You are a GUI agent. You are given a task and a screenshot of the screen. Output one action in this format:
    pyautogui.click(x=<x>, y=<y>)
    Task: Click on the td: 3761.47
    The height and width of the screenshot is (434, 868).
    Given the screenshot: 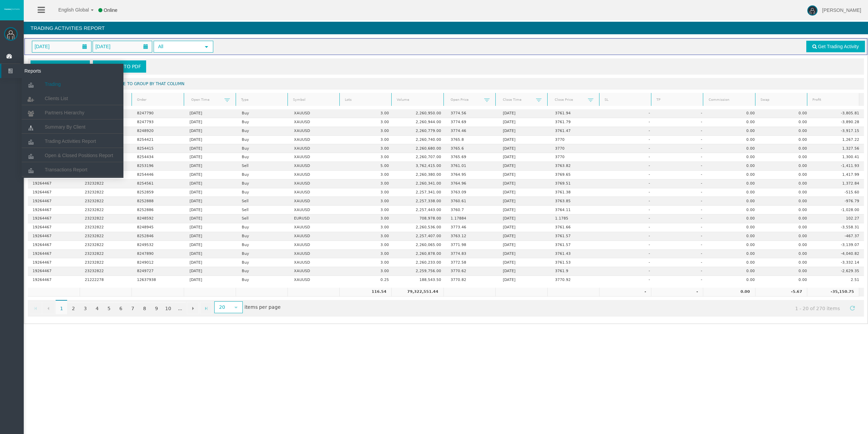 What is the action you would take?
    pyautogui.click(x=576, y=131)
    